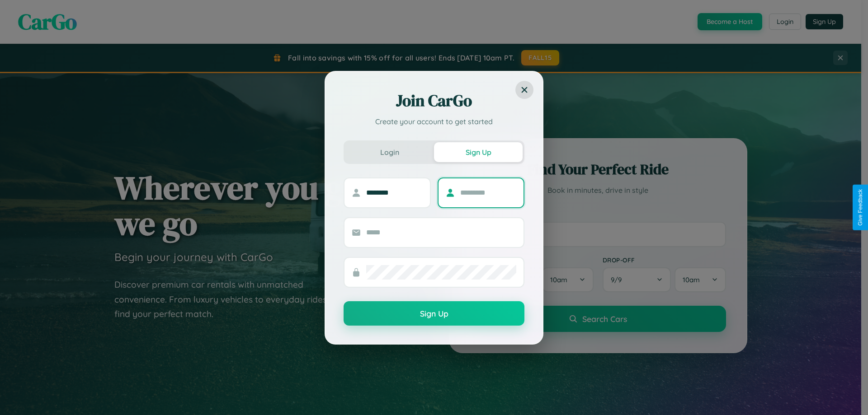 This screenshot has width=868, height=415. What do you see at coordinates (389, 152) in the screenshot?
I see `button: Login` at bounding box center [389, 152].